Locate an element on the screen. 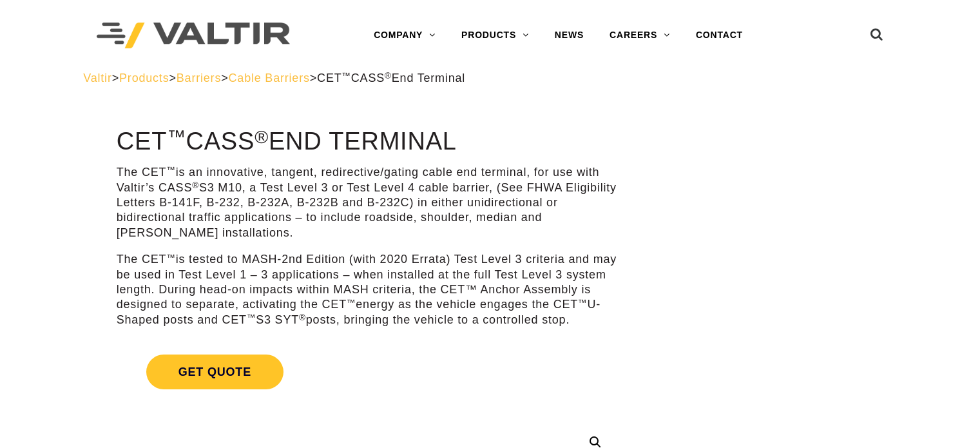  a: Get Quote is located at coordinates (367, 372).